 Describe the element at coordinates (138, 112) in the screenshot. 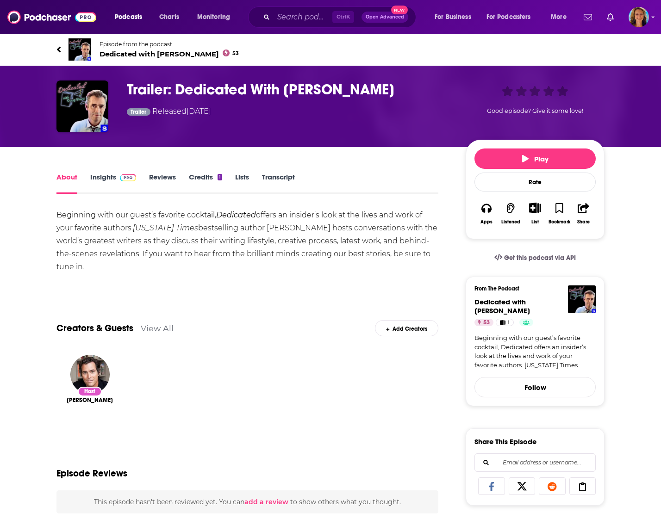

I see `span: Trailer` at that location.